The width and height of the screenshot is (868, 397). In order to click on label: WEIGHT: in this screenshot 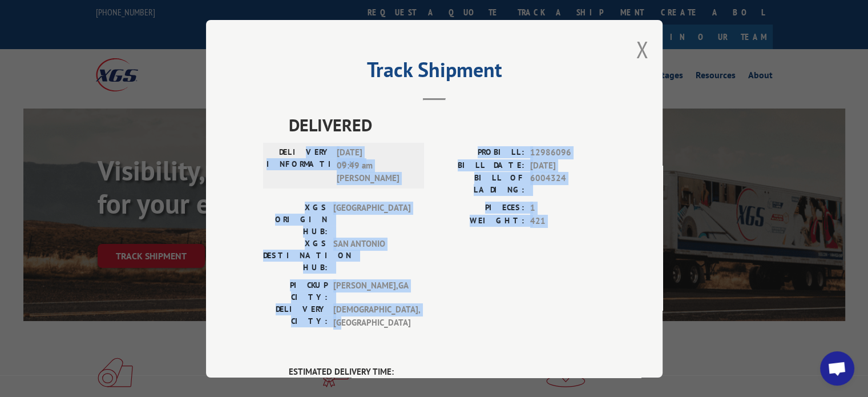, I will do `click(480, 220)`.